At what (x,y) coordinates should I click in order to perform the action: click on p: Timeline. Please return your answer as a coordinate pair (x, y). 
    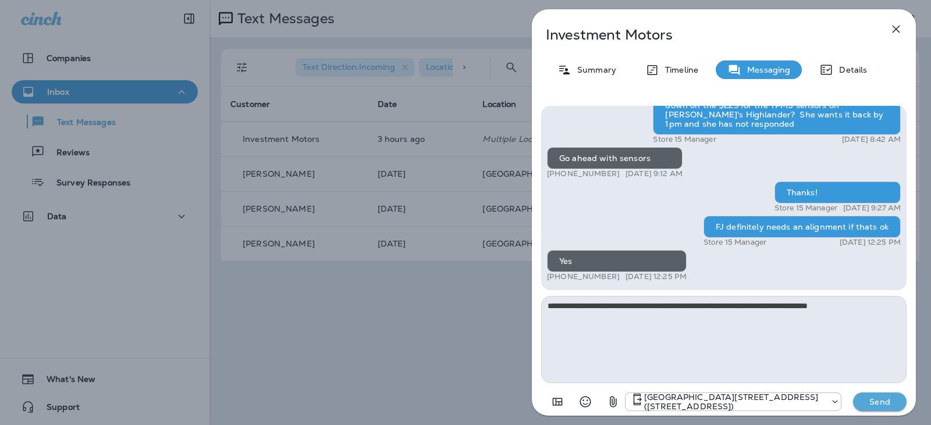
    Looking at the image, I should click on (678, 70).